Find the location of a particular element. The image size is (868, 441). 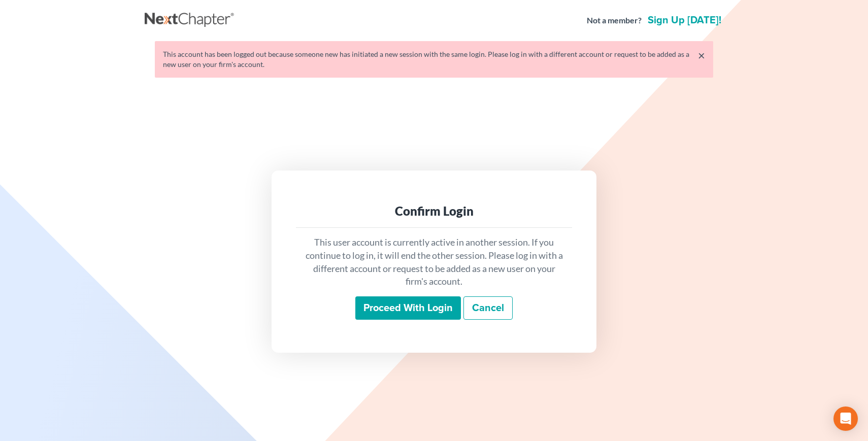

p: This user account is currently active in another session. If you continue to log in, it will end ... is located at coordinates (434, 262).